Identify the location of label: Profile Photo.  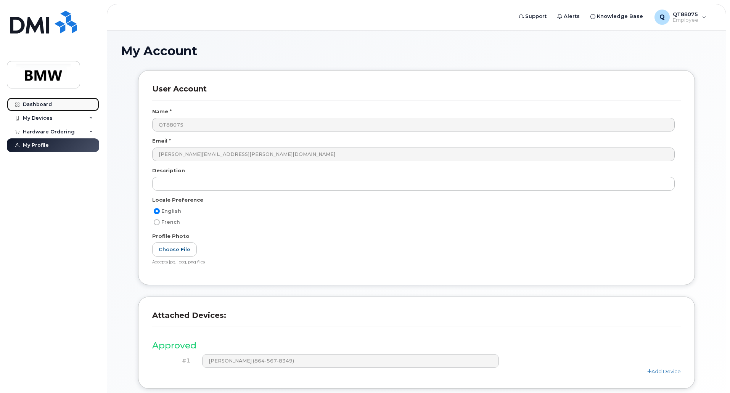
(171, 236).